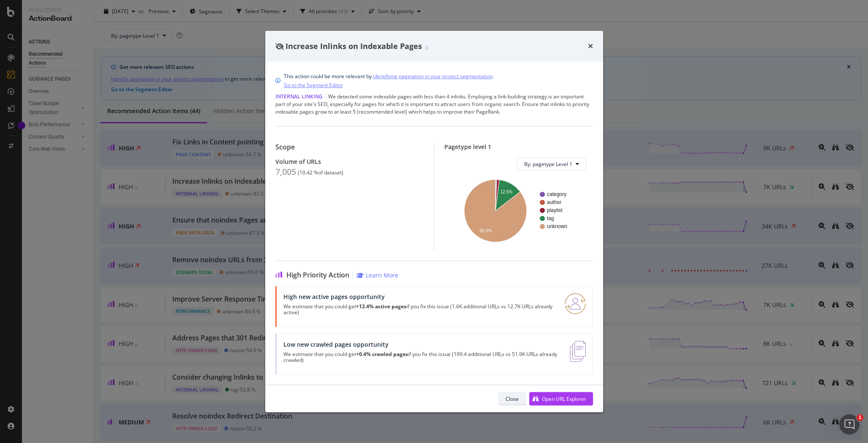 The height and width of the screenshot is (443, 868). I want to click on strong: +0.4% crawled pages, so click(382, 354).